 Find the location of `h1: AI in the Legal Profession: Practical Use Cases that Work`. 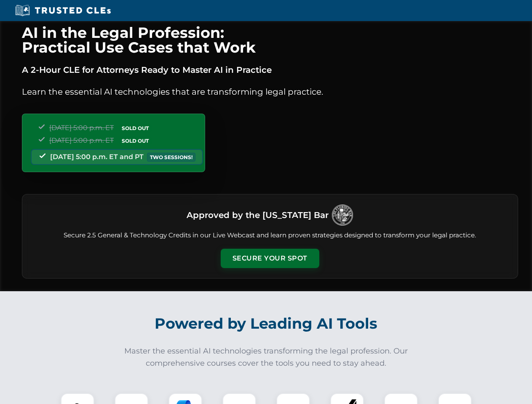

h1: AI in the Legal Profession: Practical Use Cases that Work is located at coordinates (270, 40).